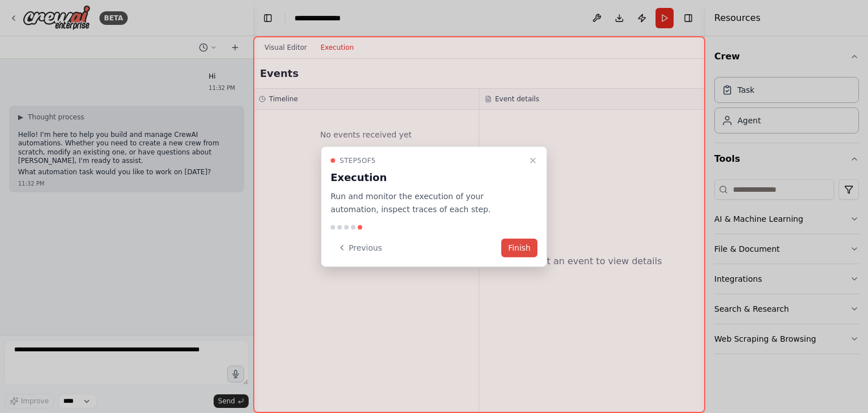 This screenshot has height=413, width=868. What do you see at coordinates (427, 203) in the screenshot?
I see `p: Run and monitor the execution of your automation, inspect traces of each step.` at bounding box center [427, 203].